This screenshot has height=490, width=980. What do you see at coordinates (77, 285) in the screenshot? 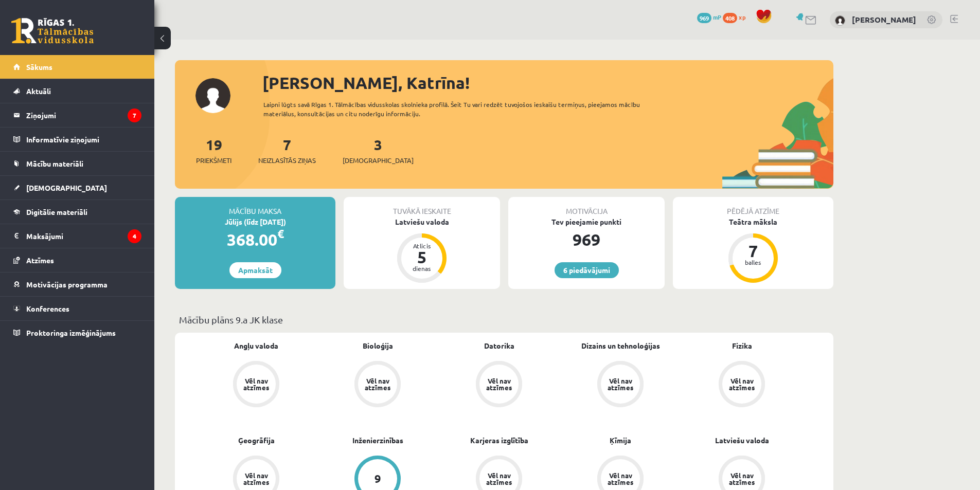
I see `a: Motivācijas programma` at bounding box center [77, 285].